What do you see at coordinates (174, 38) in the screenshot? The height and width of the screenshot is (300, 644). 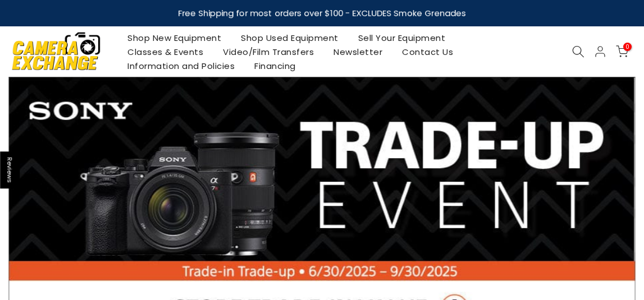 I see `a: Shop New Equipment` at bounding box center [174, 38].